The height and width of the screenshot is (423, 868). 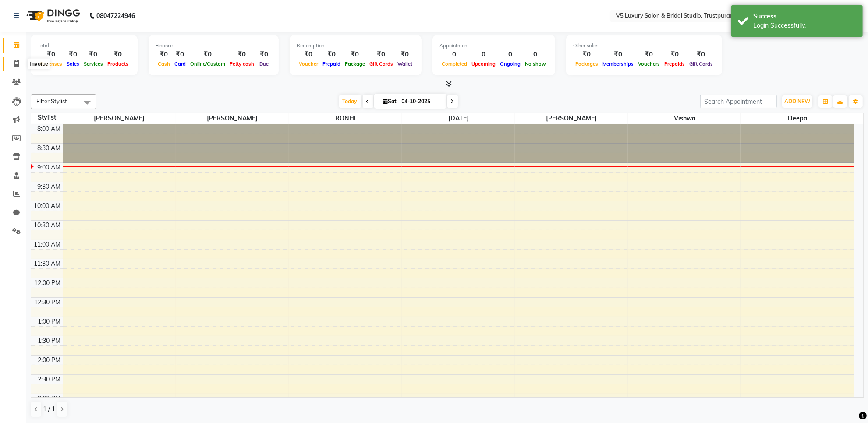 I want to click on button: ADD NEW, so click(x=797, y=102).